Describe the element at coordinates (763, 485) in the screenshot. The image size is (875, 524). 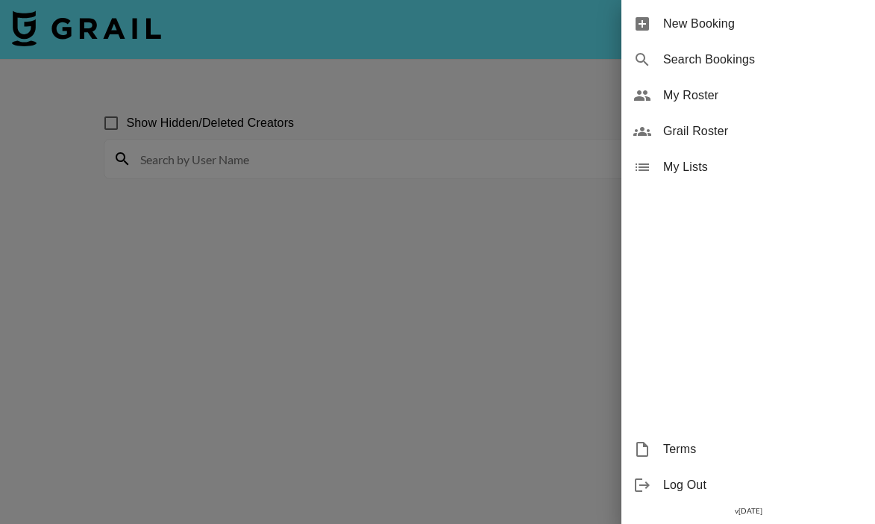
I see `span: Log Out` at that location.